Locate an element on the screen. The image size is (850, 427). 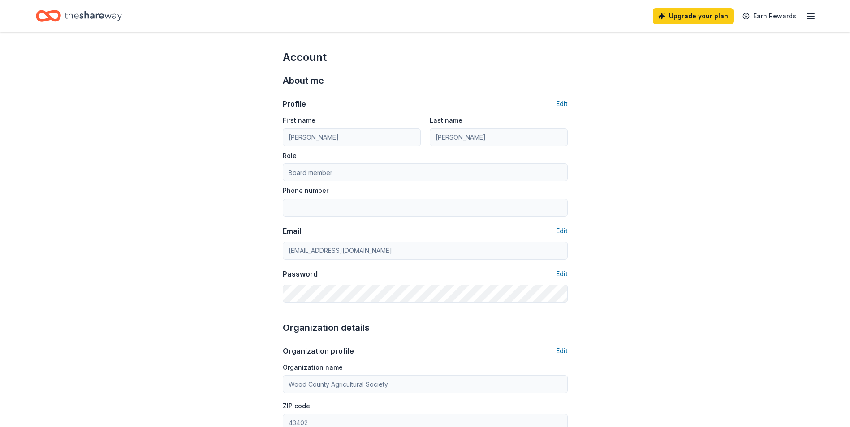
label: ZIP code is located at coordinates (296, 406).